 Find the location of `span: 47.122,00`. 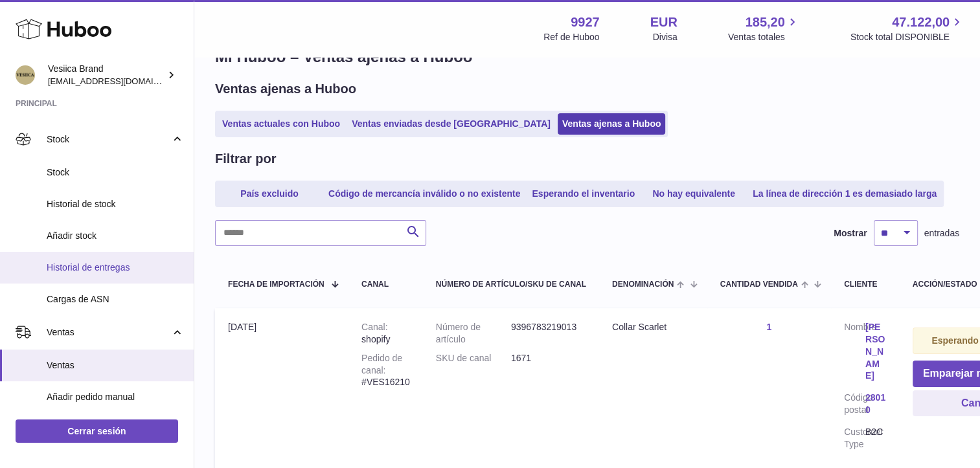

span: 47.122,00 is located at coordinates (920, 22).